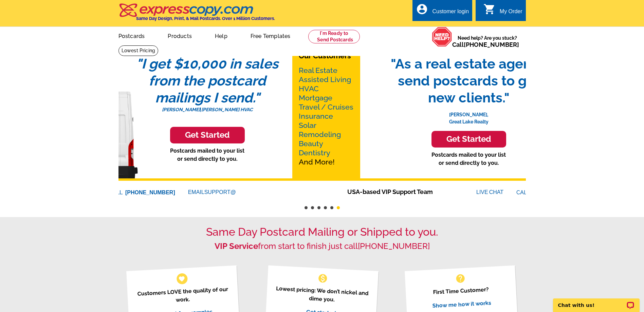 Image resolution: width=644 pixels, height=312 pixels. What do you see at coordinates (332, 208) in the screenshot?
I see `button: 5 of 6` at bounding box center [332, 208].